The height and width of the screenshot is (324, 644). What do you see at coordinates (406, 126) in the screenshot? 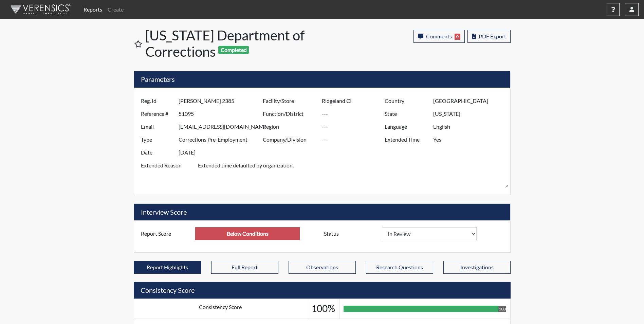
I see `label: Language` at bounding box center [406, 126].